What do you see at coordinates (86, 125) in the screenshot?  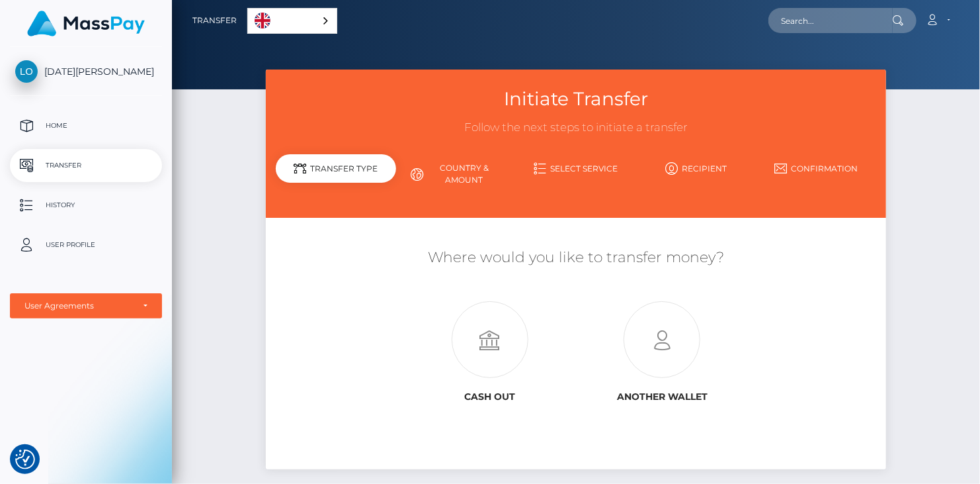 I see `p: Home` at bounding box center [86, 125].